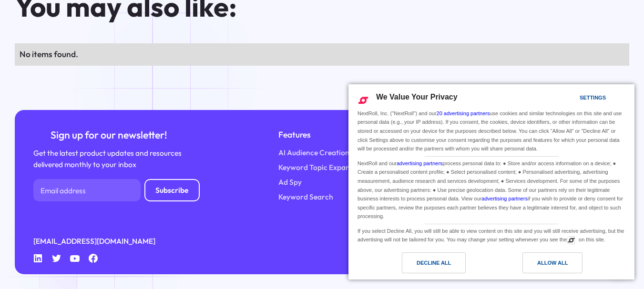 This screenshot has width=644, height=289. What do you see at coordinates (492, 189) in the screenshot?
I see `div: NextRoll and our process personal data to: ● Store and/or access information on a device; ● Creat...` at bounding box center [492, 189].